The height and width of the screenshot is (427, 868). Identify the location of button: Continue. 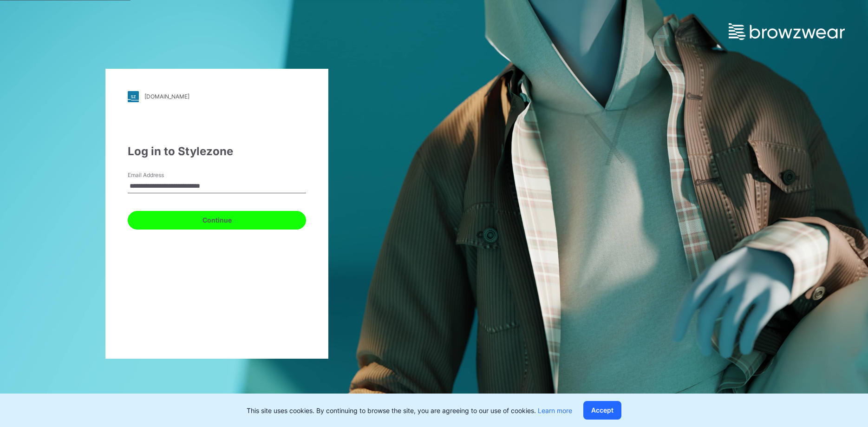
(217, 220).